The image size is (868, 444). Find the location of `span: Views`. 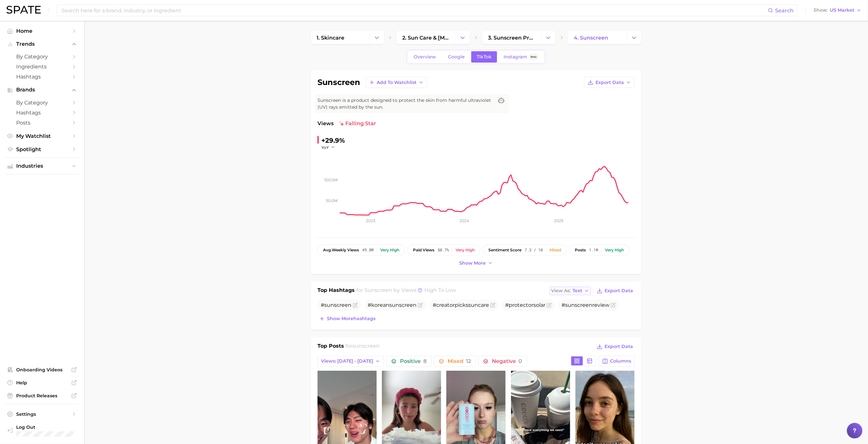

span: Views is located at coordinates (326, 123).